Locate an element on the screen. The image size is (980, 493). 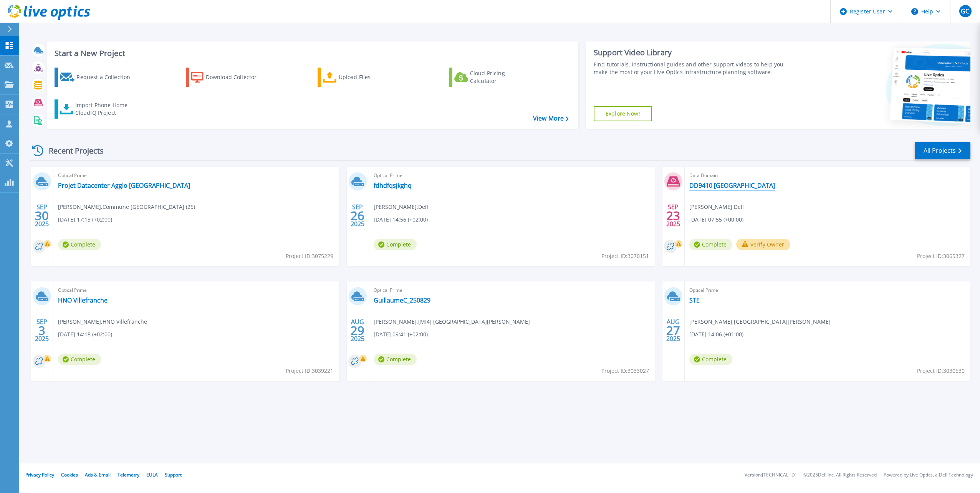
span: Project ID: 3039221 is located at coordinates (310, 371).